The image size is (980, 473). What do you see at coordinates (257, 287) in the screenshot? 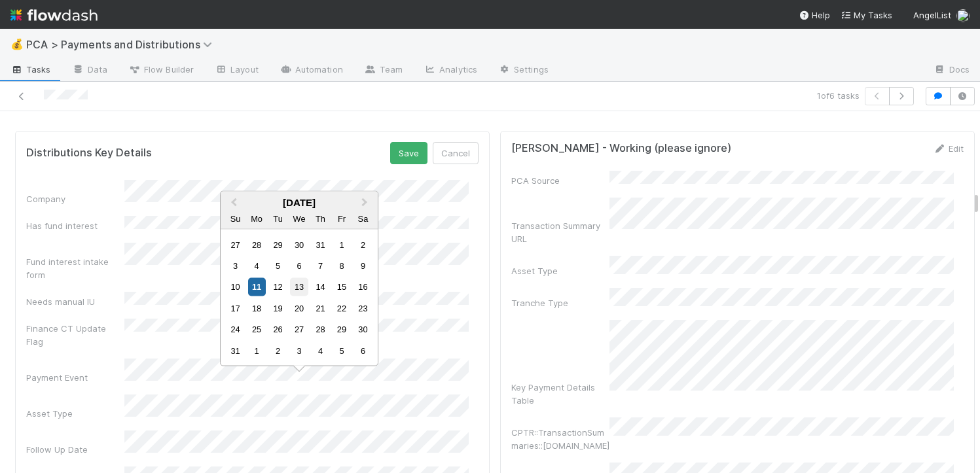
I see `div: Choose Monday, August 11th, 2025` at bounding box center [257, 287].